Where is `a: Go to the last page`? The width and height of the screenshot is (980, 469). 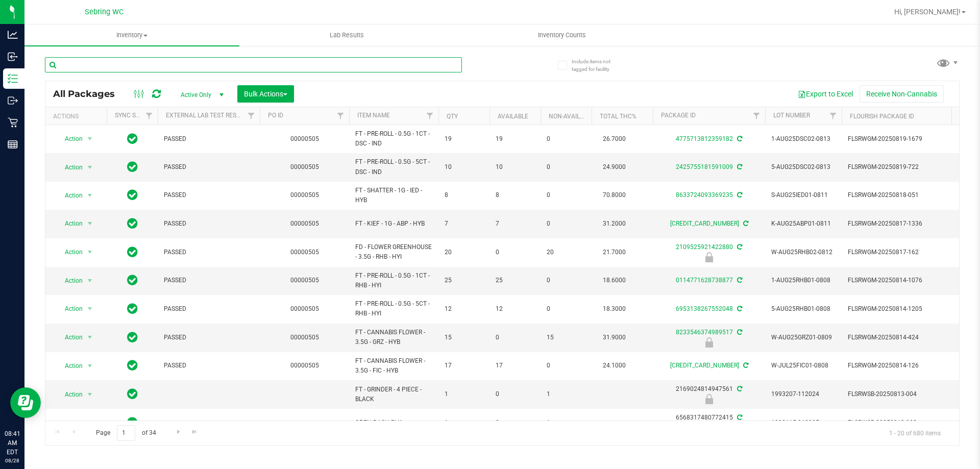
a: Go to the last page is located at coordinates (195, 432).